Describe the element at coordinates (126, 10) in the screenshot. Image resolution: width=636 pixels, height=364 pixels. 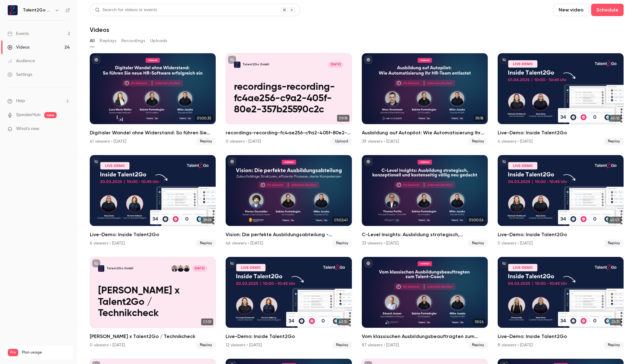
I see `div: Search for videos or events` at that location.